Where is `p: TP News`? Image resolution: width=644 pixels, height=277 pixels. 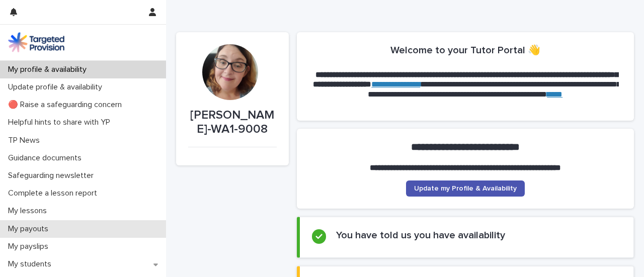 p: TP News is located at coordinates (26, 140).